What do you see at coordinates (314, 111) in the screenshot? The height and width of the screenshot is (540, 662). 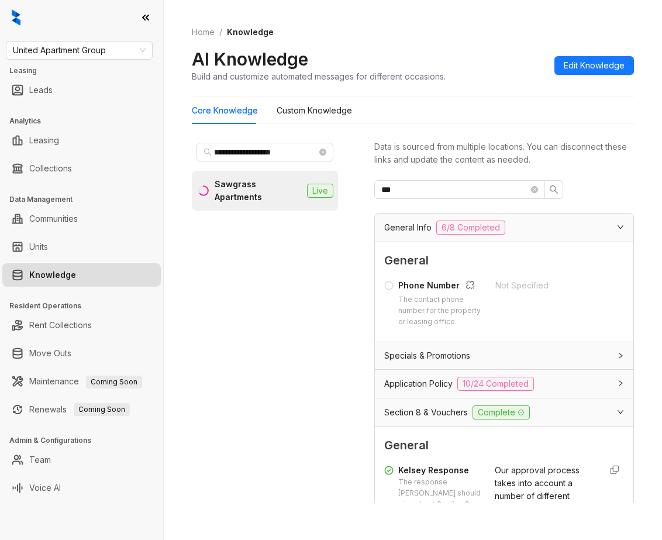 I see `div: Custom Knowledge` at bounding box center [314, 111].